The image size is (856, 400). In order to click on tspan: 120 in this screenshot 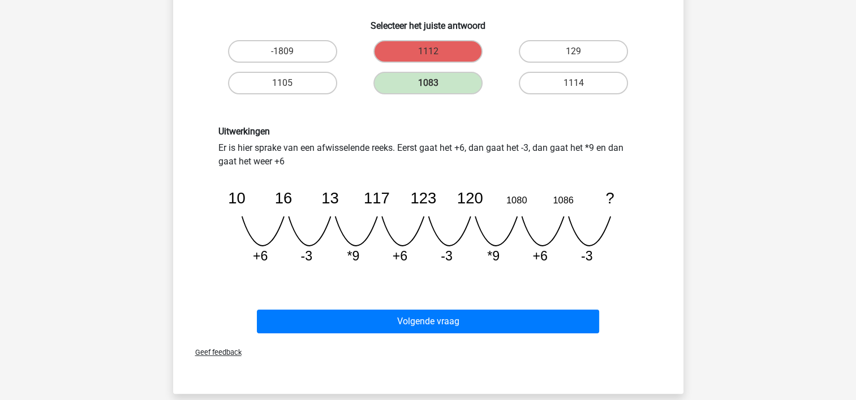, I will do `click(469, 198)`.